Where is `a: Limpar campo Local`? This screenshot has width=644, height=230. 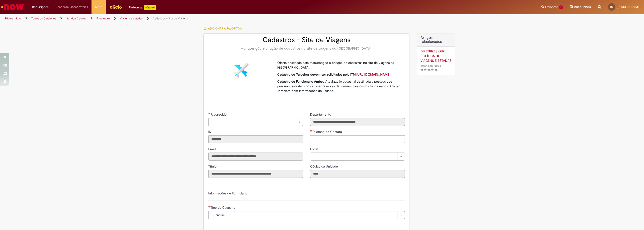 a: Limpar campo Local is located at coordinates (357, 157).